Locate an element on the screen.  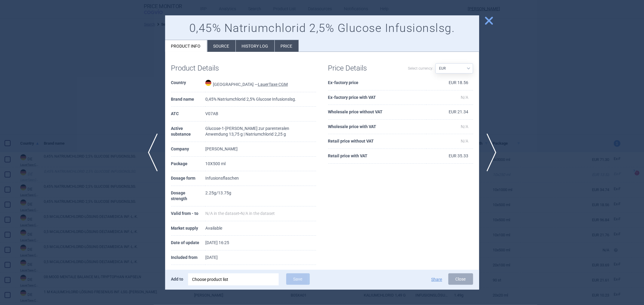
th: Active substance is located at coordinates (188, 132).